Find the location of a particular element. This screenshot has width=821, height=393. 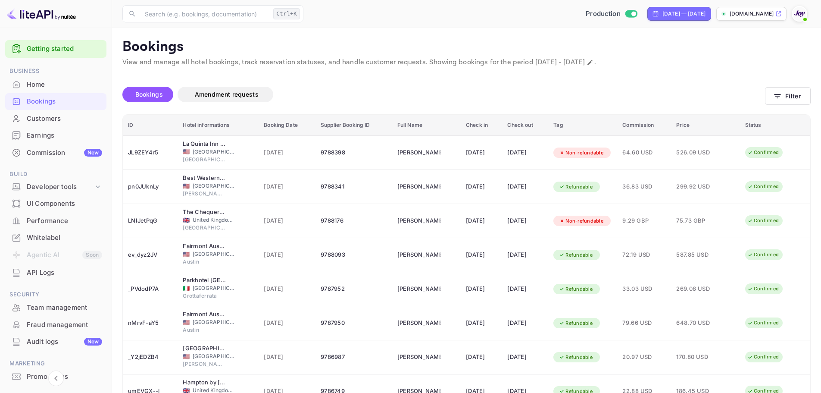

th: Check in is located at coordinates (482, 125).